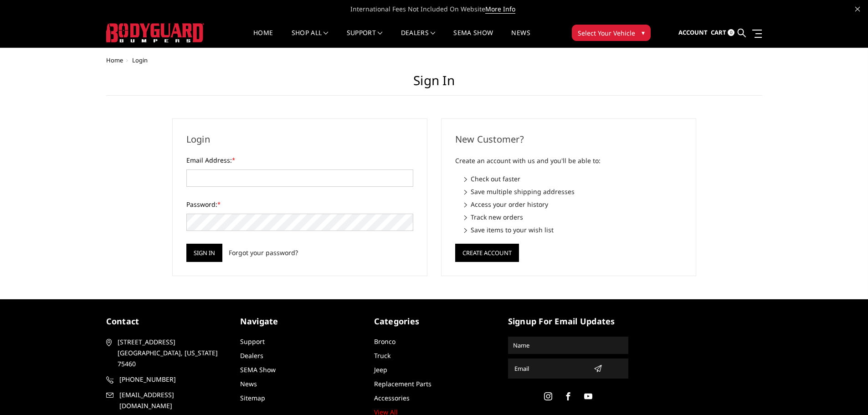 Image resolution: width=868 pixels, height=415 pixels. I want to click on span: Cart, so click(719, 32).